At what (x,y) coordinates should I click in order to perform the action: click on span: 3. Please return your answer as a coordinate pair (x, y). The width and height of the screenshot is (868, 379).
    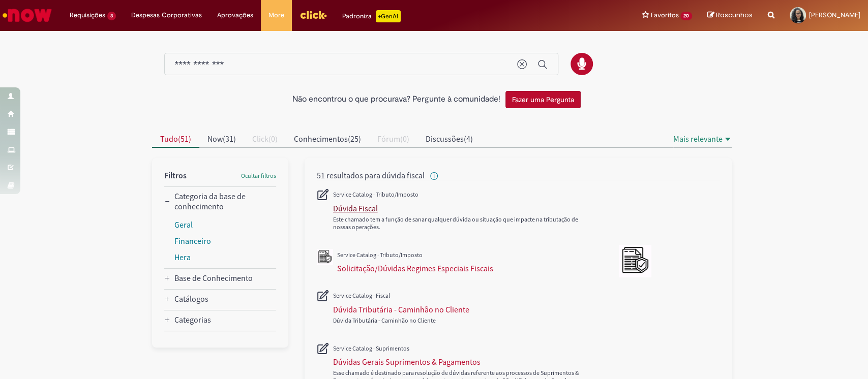
    Looking at the image, I should click on (111, 16).